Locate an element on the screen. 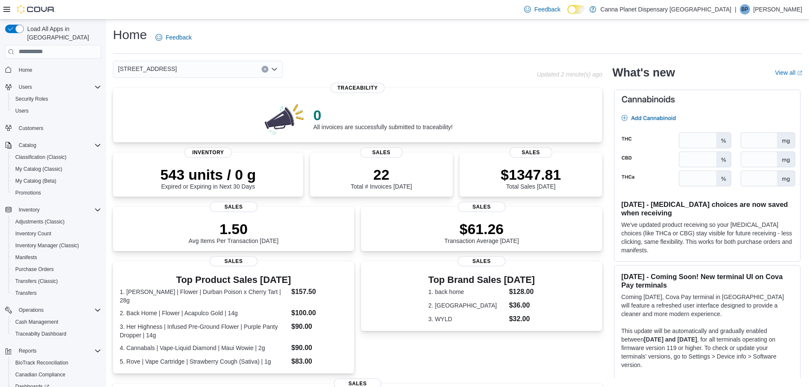  img: Cova is located at coordinates (36, 9).